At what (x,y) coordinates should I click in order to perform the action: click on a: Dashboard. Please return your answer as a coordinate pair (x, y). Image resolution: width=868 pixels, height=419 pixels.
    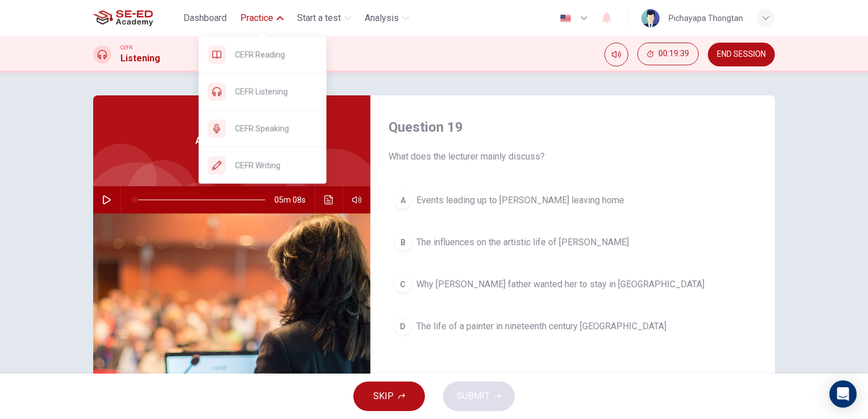
    Looking at the image, I should click on (205, 18).